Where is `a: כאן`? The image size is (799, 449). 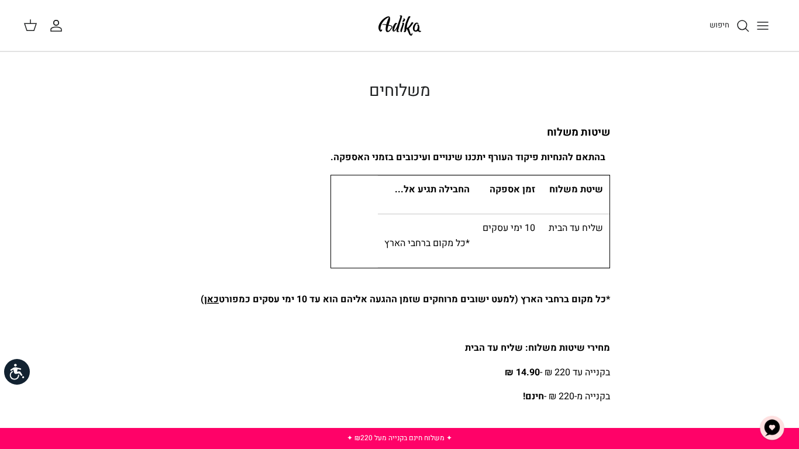 a: כאן is located at coordinates (211, 299).